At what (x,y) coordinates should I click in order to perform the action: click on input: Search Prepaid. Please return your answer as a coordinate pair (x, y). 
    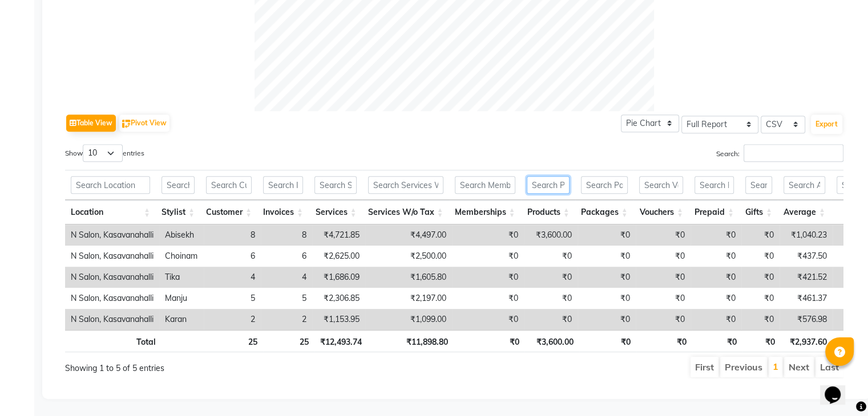
    Looking at the image, I should click on (714, 185).